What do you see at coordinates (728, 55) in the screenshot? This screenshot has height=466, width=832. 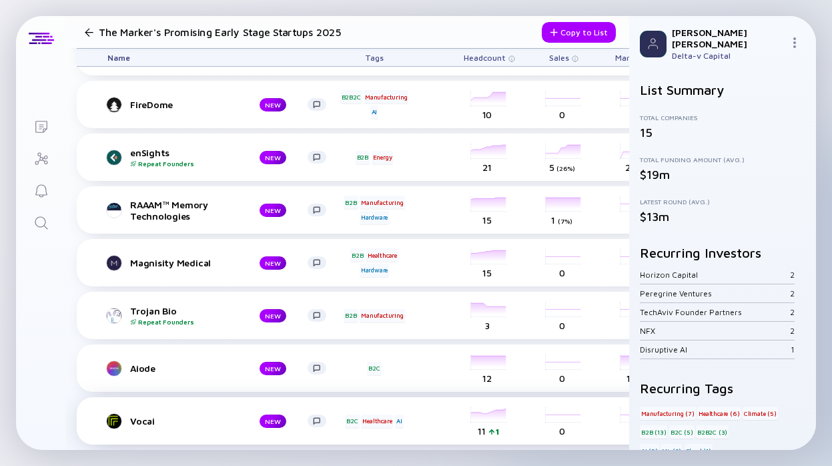 I see `div: Delta-v Capital` at bounding box center [728, 55].